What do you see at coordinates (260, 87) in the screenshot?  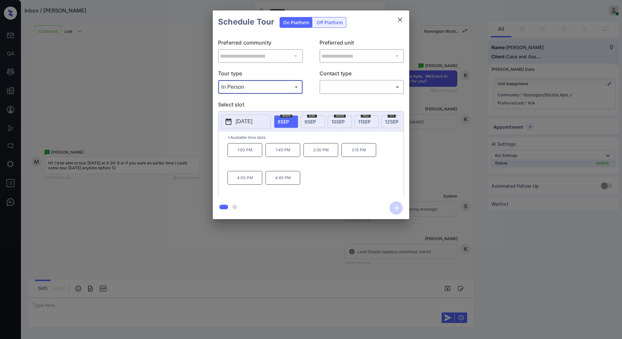 I see `div: In Person` at bounding box center [260, 87].